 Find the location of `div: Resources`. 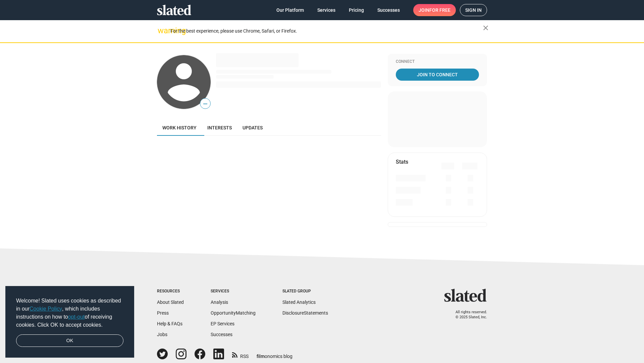

div: Resources is located at coordinates (171, 291).